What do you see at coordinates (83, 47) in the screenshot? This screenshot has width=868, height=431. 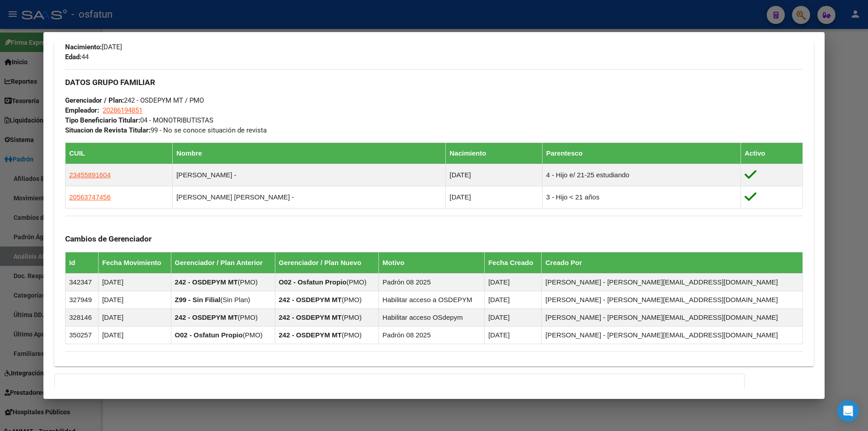 I see `strong: Nacimiento:` at bounding box center [83, 47].